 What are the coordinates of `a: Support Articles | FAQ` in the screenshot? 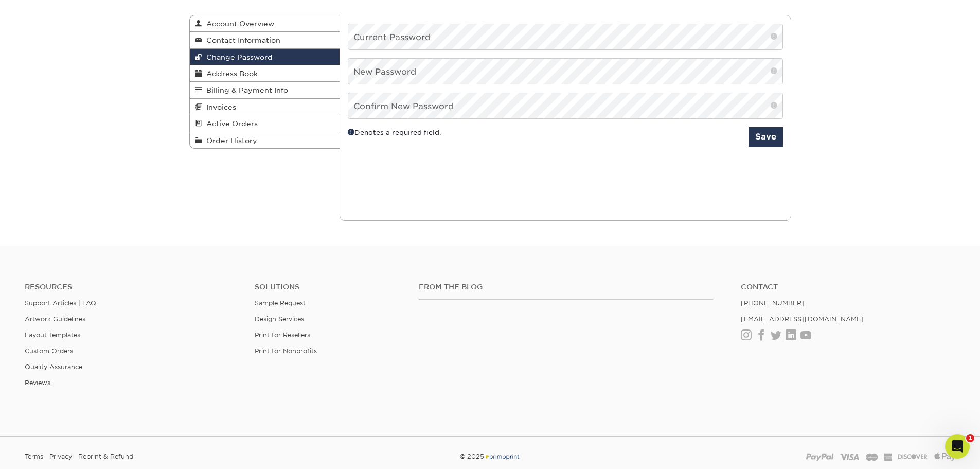 It's located at (60, 303).